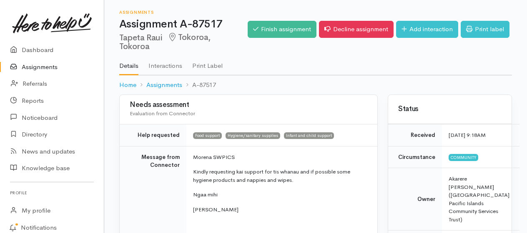  I want to click on h3: Needs assessment, so click(248, 105).